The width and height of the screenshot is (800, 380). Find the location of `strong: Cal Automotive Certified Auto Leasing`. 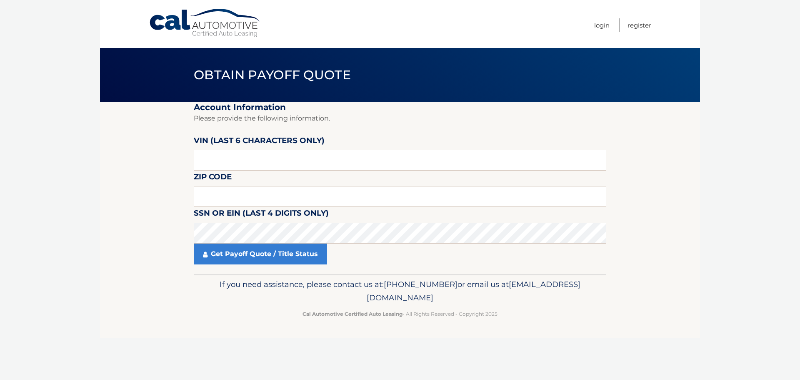

strong: Cal Automotive Certified Auto Leasing is located at coordinates (352, 313).